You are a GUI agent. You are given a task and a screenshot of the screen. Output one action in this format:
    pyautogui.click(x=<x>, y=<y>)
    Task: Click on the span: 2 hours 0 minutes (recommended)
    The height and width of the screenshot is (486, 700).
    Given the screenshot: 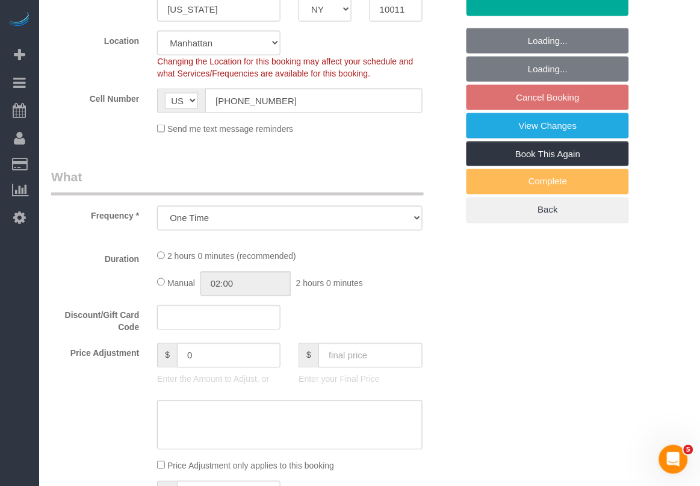 What is the action you would take?
    pyautogui.click(x=232, y=257)
    